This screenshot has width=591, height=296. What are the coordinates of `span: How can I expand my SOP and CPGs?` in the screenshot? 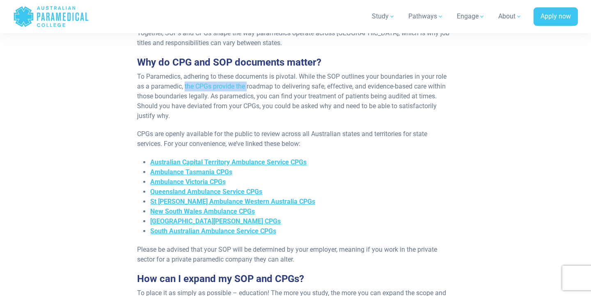 It's located at (220, 279).